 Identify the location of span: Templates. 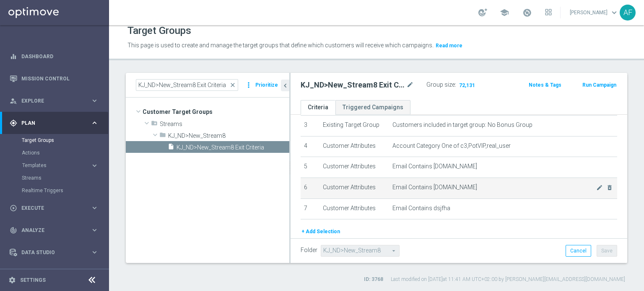
(52, 165).